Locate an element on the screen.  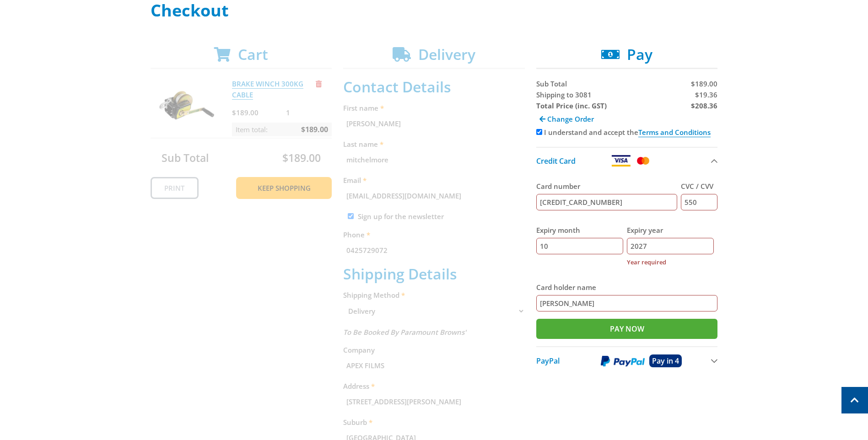
img: Visa is located at coordinates (621, 160).